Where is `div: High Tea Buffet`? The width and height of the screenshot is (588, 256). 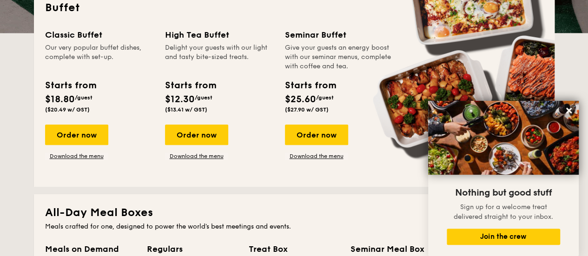
div: High Tea Buffet is located at coordinates (220, 35).